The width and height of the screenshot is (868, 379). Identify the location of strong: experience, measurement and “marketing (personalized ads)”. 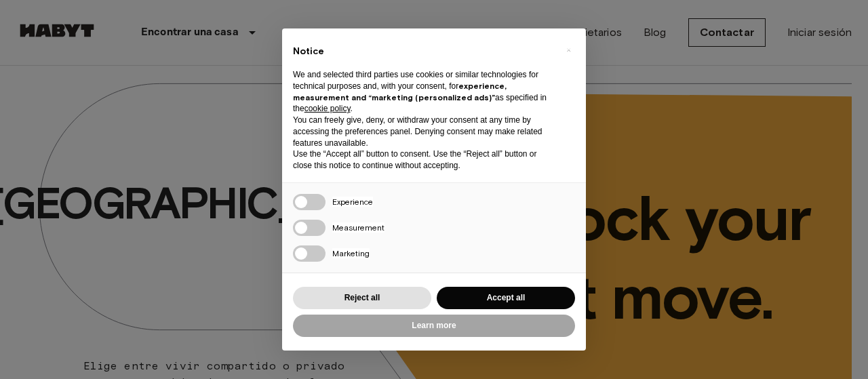
(399, 91).